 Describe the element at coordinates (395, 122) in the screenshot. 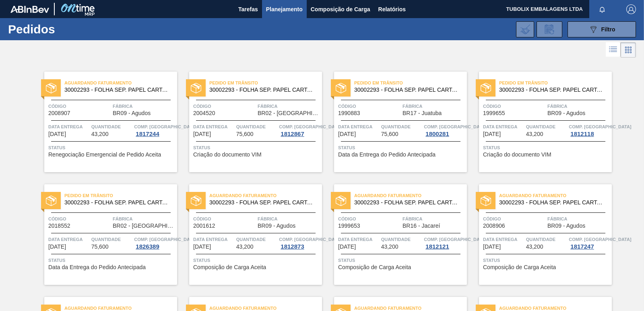

I see `a: statusPedido em Trânsito30002293 - FOLHA SEP. PAPEL CARTAO 1200x1000M 350gCódigo1990883FábricaBR1...` at that location.